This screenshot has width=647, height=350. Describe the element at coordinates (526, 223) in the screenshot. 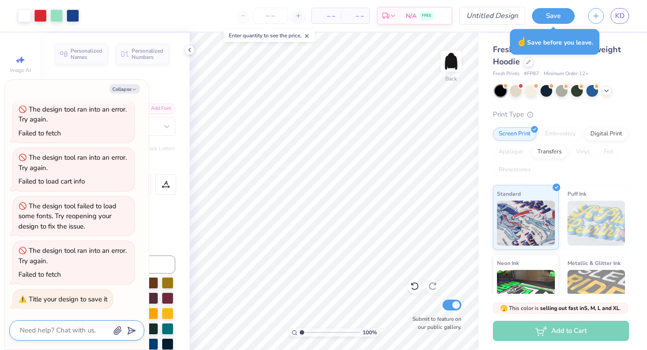

I see `img: Standard` at that location.